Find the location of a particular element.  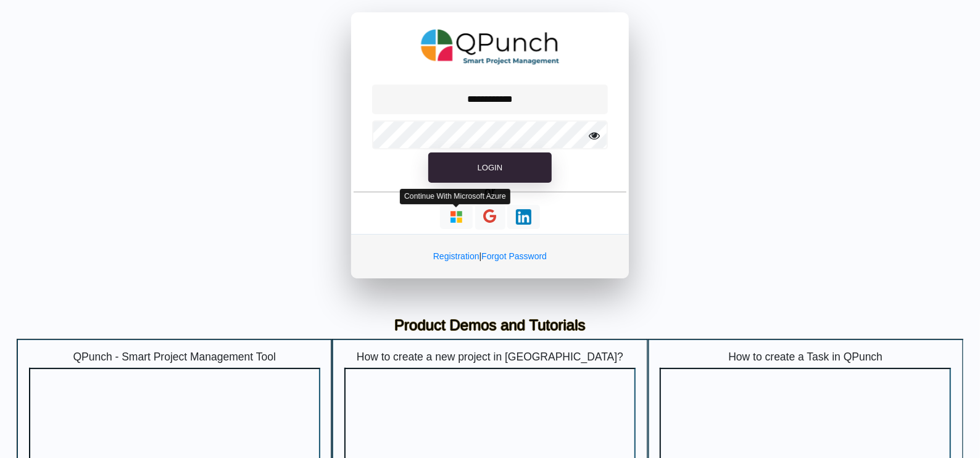

h5: or is located at coordinates (490, 192).